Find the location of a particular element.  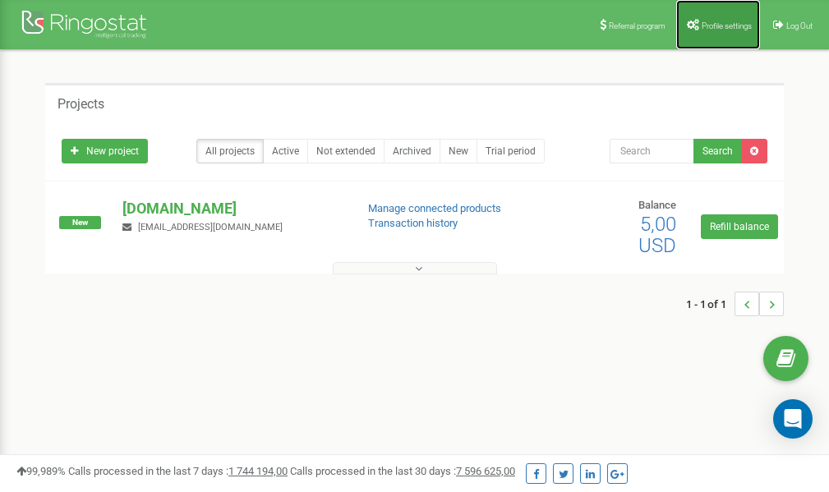

a: Transaction history is located at coordinates (412, 223).